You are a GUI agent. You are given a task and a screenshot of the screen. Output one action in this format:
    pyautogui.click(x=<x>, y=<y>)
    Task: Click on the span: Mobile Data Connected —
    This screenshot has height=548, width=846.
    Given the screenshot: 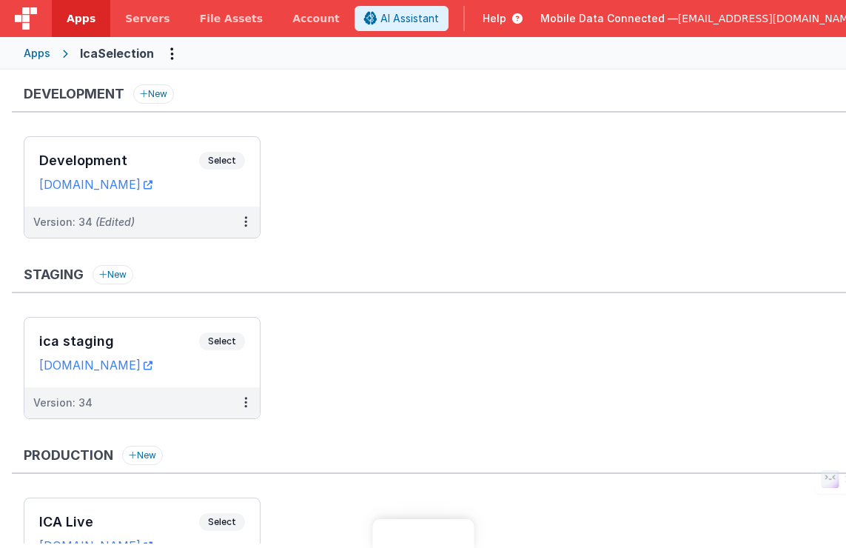 What is the action you would take?
    pyautogui.click(x=609, y=19)
    